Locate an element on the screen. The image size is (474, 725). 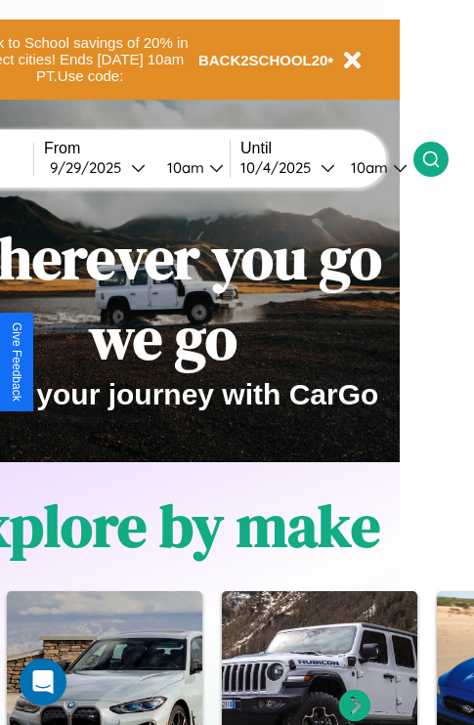
div: Give Feedback is located at coordinates (17, 362).